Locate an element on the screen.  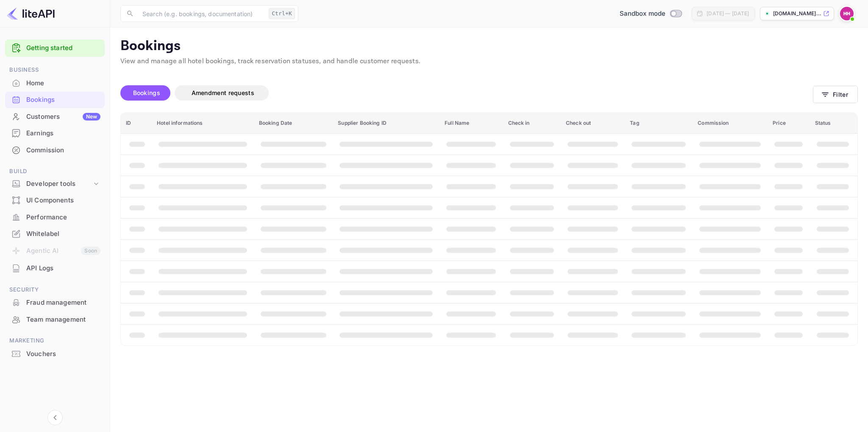
span: Amendment requests is located at coordinates (223, 92).